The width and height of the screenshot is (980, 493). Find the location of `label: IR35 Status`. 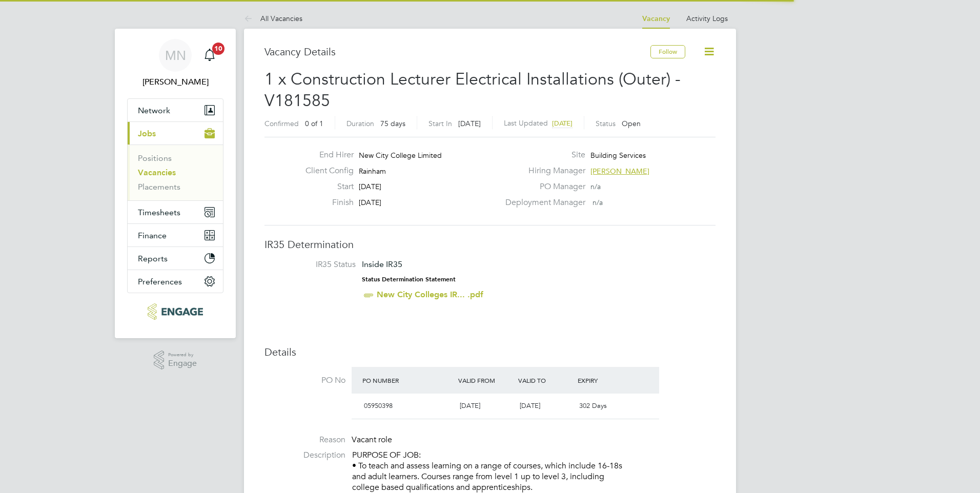

label: IR35 Status is located at coordinates (315, 264).